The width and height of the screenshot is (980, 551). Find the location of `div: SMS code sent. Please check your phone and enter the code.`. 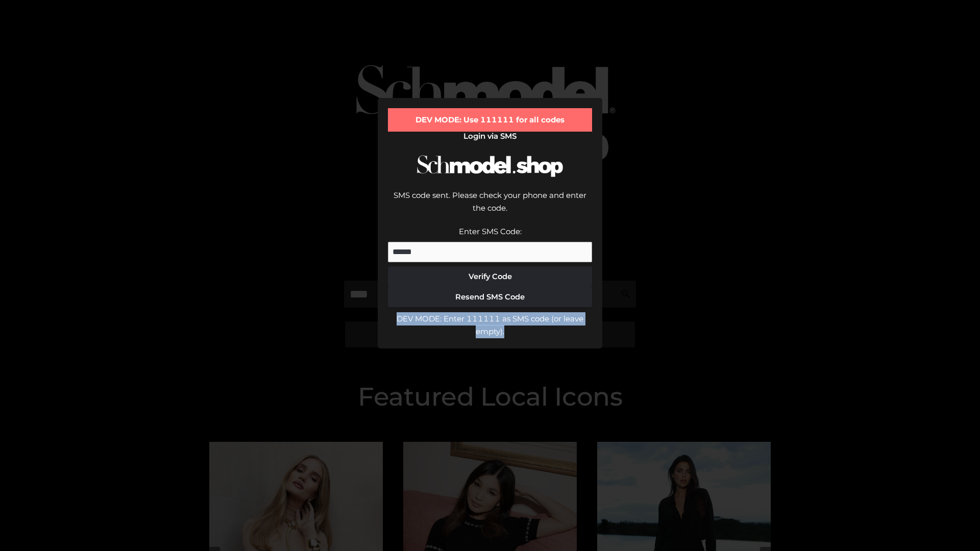

div: SMS code sent. Please check your phone and enter the code. is located at coordinates (490, 207).